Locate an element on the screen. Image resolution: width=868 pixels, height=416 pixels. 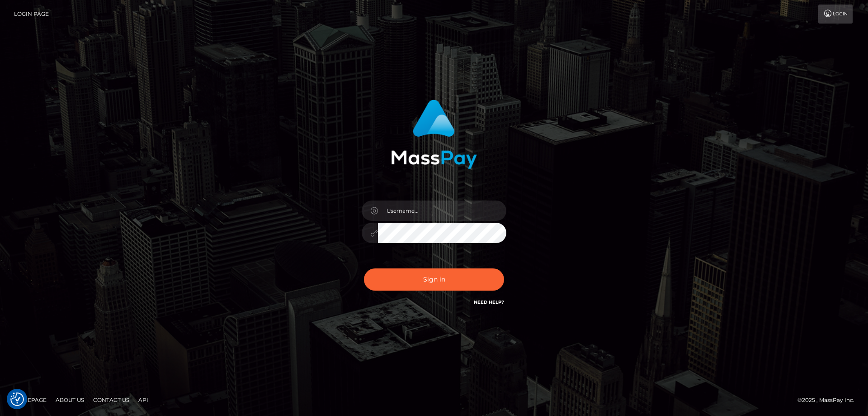
img: MassPay Login is located at coordinates (434, 134).